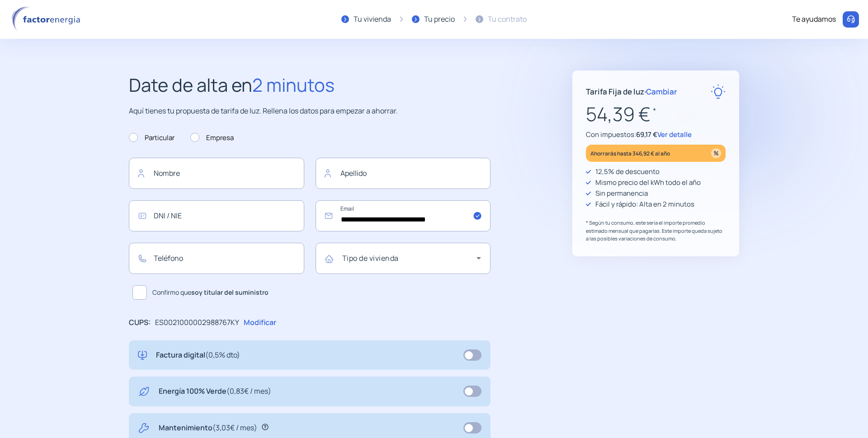 The width and height of the screenshot is (868, 438). I want to click on label: Empresa, so click(212, 138).